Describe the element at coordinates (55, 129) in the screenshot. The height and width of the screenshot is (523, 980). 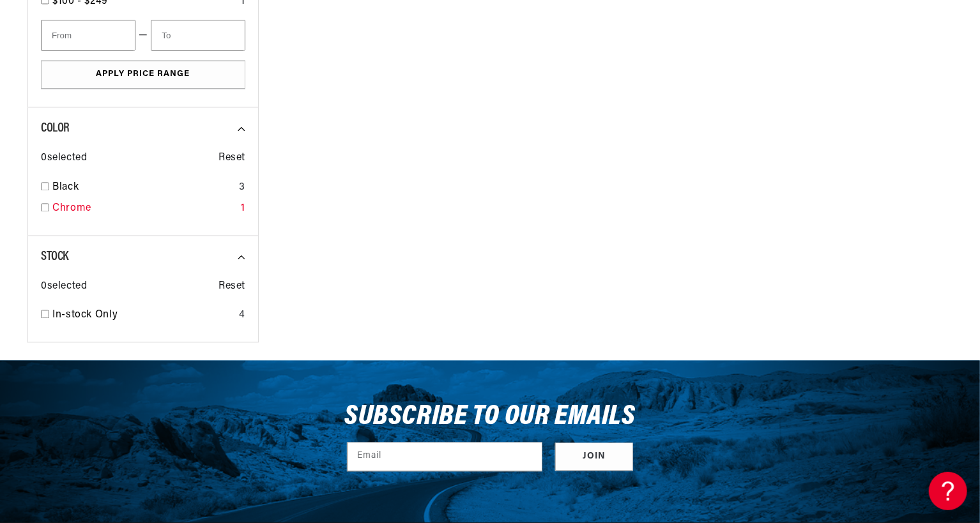
I see `span: Color` at that location.